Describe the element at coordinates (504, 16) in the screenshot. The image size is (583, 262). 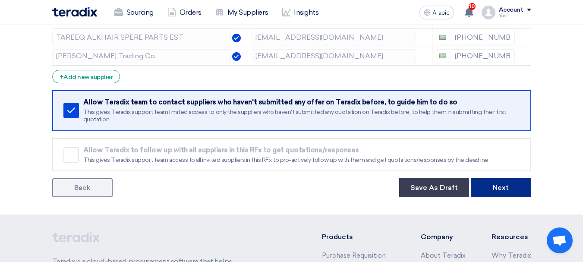
I see `font: Yasir` at that location.